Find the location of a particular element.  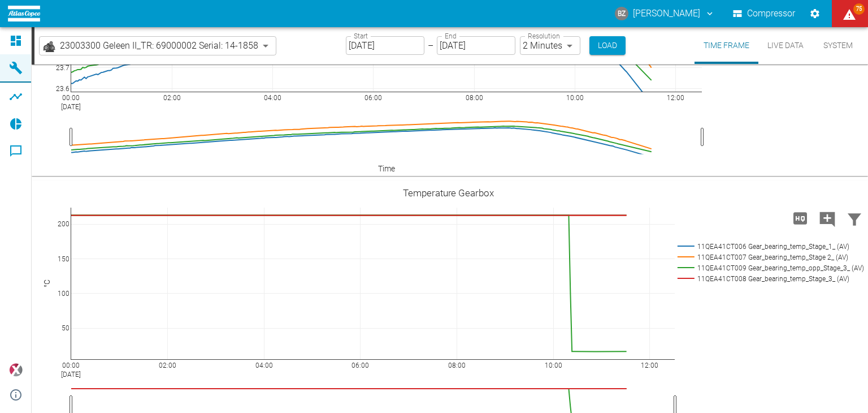

div: BZ is located at coordinates (621, 14).